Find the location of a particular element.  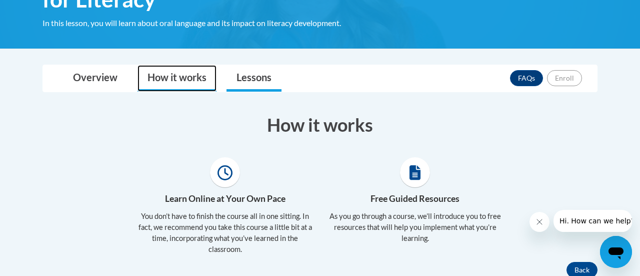

a: FAQs is located at coordinates (527, 78).